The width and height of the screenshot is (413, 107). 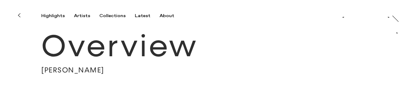 I want to click on button: Highlights, so click(x=57, y=16).